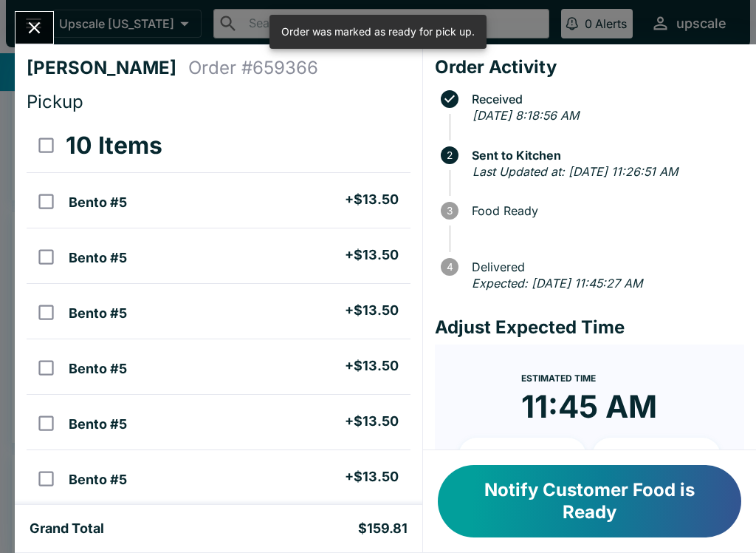 This screenshot has width=756, height=553. What do you see at coordinates (589, 407) in the screenshot?
I see `time: 11:45 AM` at bounding box center [589, 407].